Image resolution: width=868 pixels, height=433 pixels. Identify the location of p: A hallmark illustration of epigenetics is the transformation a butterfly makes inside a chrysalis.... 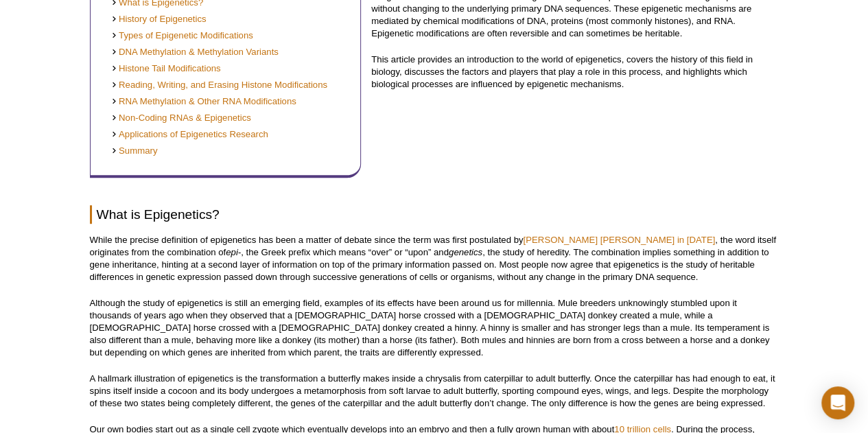
(434, 391).